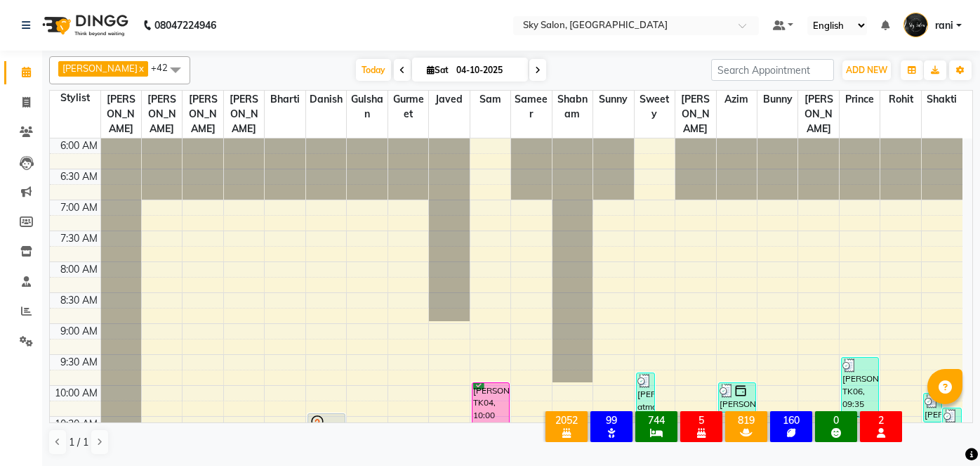 This screenshot has width=980, height=466. I want to click on div: 9:00 AM, so click(78, 331).